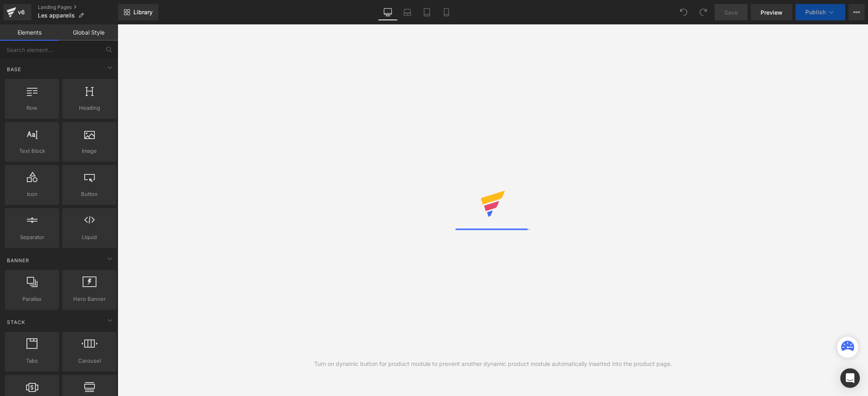 This screenshot has width=868, height=396. I want to click on button: More, so click(857, 12).